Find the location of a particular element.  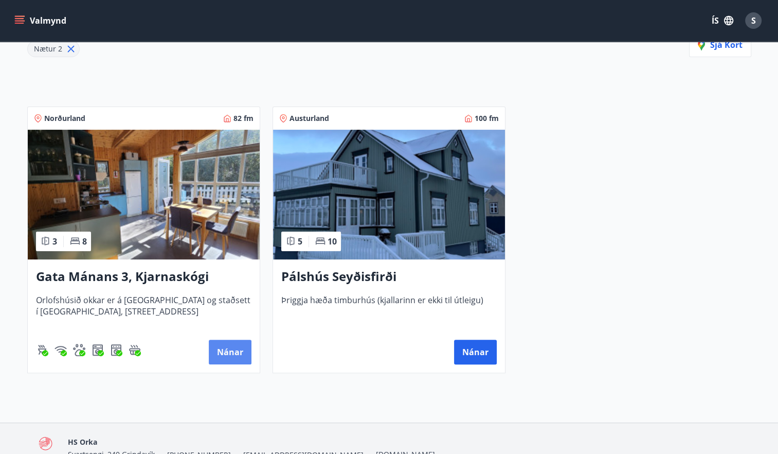

span: Austurland is located at coordinates (309, 118).